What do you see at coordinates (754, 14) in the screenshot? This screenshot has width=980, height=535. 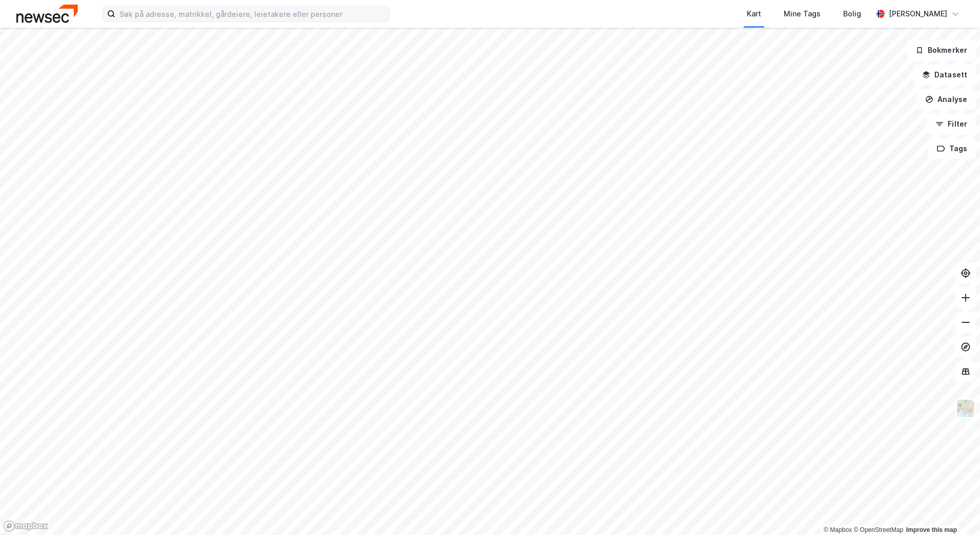 I see `div: Kart` at bounding box center [754, 14].